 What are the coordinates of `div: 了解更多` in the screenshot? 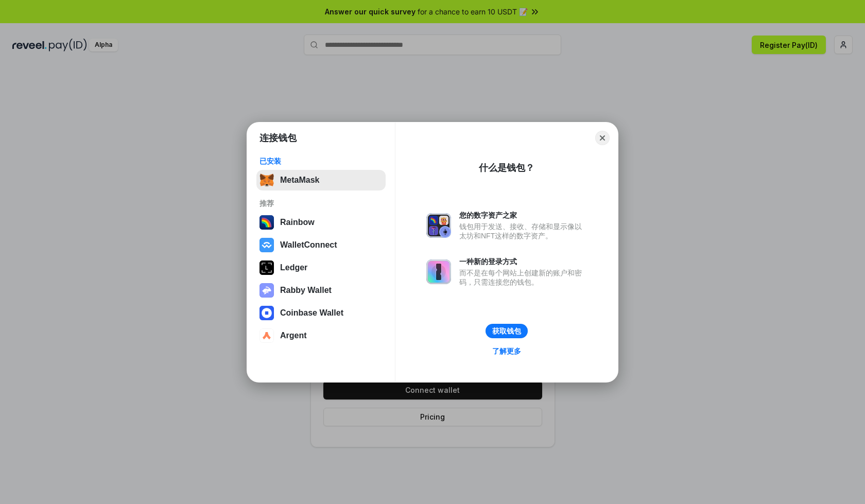 It's located at (506, 351).